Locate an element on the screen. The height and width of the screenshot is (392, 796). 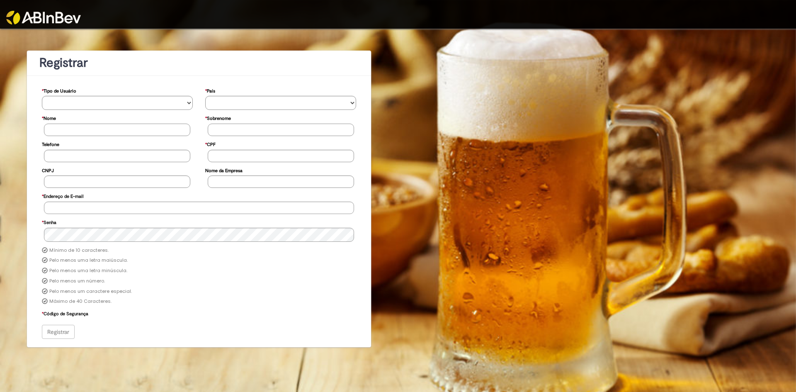
label: Sobrenome is located at coordinates (218, 117).